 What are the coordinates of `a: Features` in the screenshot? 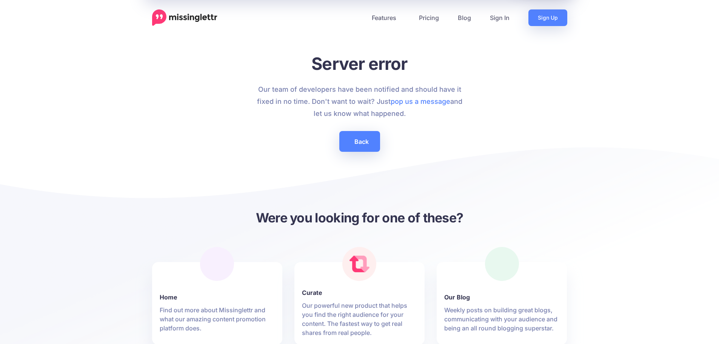 It's located at (386, 18).